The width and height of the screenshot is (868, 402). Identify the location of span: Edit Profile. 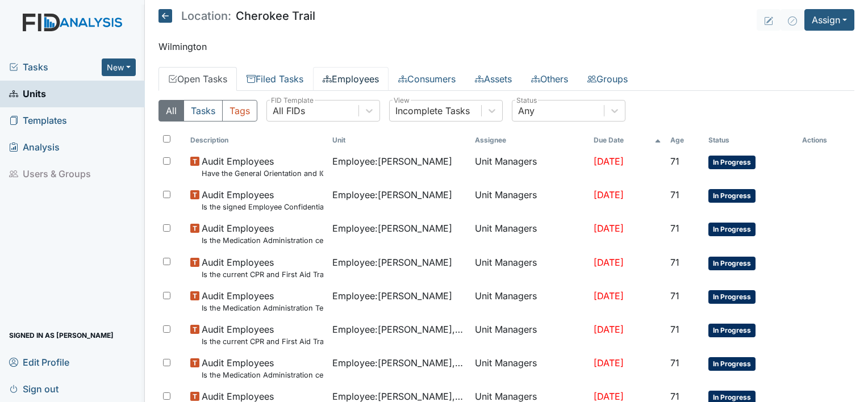
(39, 362).